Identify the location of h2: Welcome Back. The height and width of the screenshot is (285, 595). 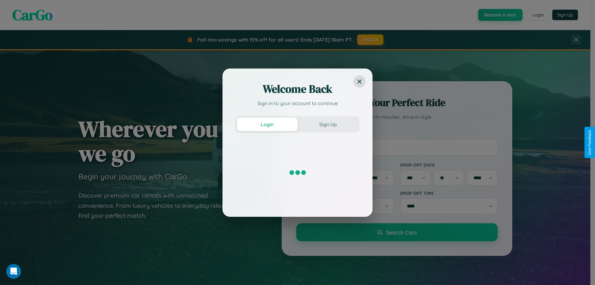
(298, 89).